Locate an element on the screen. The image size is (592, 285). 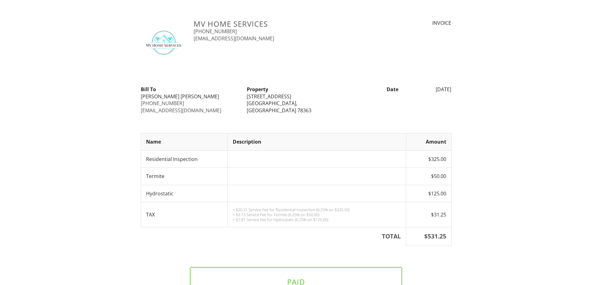
td: Hydrostatic is located at coordinates (184, 194).